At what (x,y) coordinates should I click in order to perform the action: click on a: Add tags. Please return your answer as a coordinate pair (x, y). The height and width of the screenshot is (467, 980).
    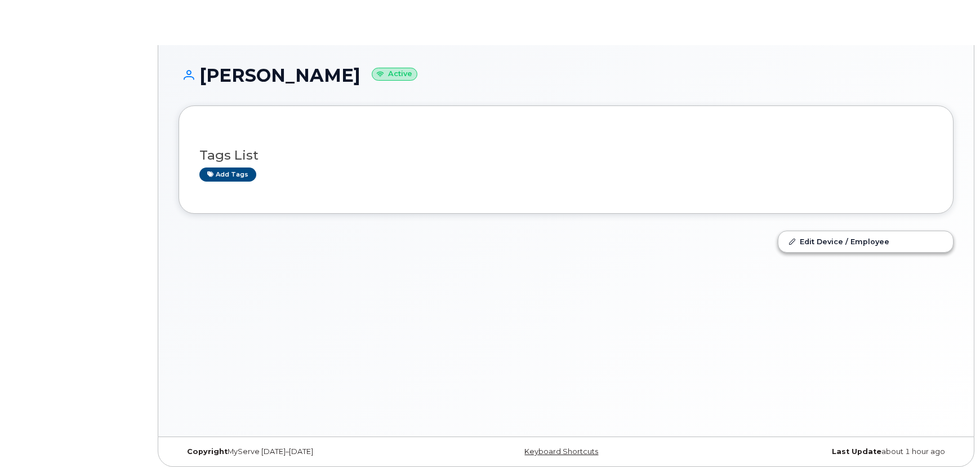
    Looking at the image, I should click on (227, 174).